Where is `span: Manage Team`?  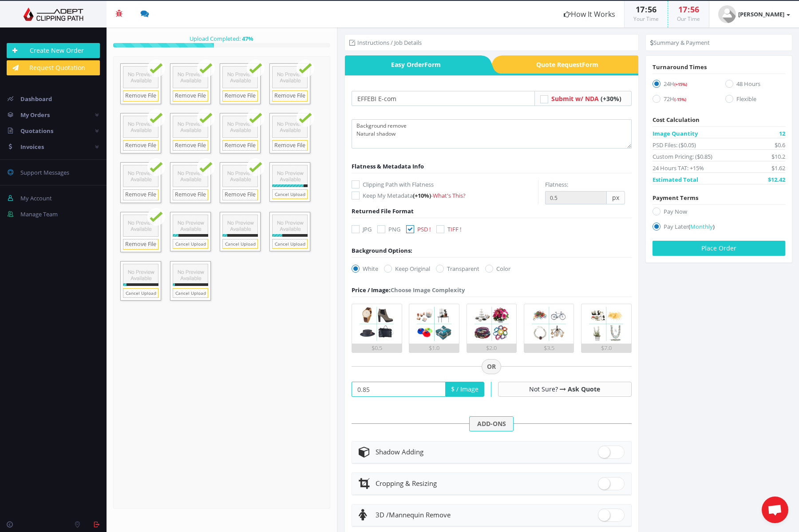
span: Manage Team is located at coordinates (39, 214).